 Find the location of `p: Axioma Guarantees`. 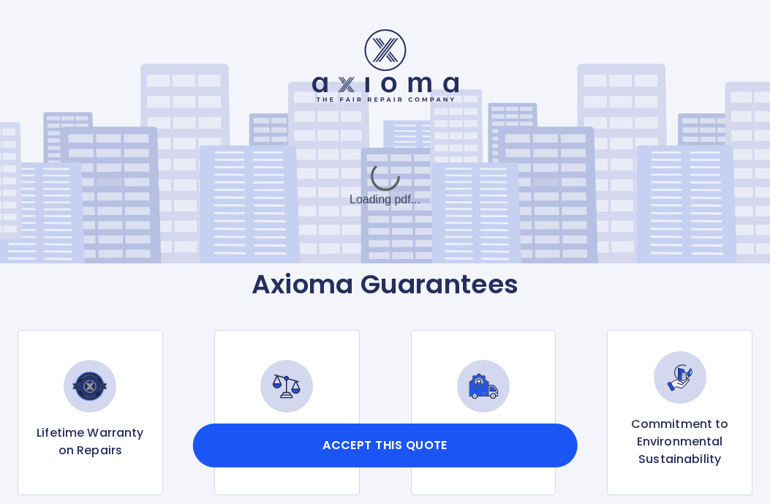

p: Axioma Guarantees is located at coordinates (385, 284).